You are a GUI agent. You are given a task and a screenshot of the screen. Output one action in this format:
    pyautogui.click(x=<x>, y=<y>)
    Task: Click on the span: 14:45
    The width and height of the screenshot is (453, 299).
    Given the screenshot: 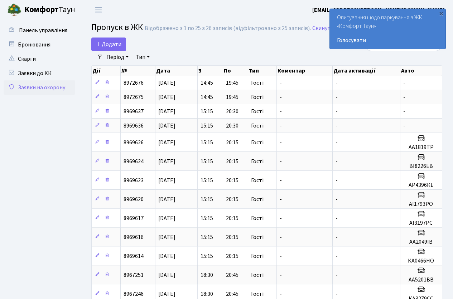 What is the action you would take?
    pyautogui.click(x=206, y=83)
    